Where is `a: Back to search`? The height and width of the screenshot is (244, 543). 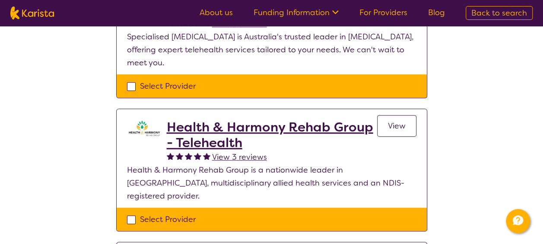
a: Back to search is located at coordinates (499, 13).